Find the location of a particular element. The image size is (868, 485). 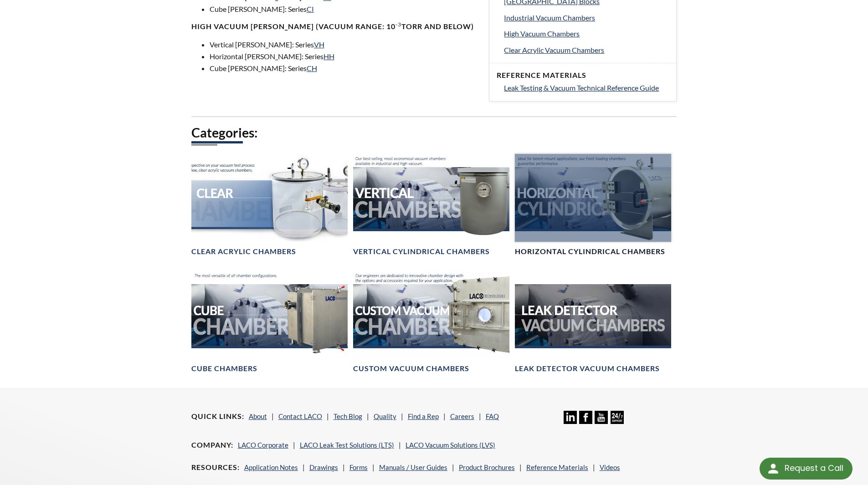

span: Clear Acrylic Vacuum Chambers is located at coordinates (554, 50).